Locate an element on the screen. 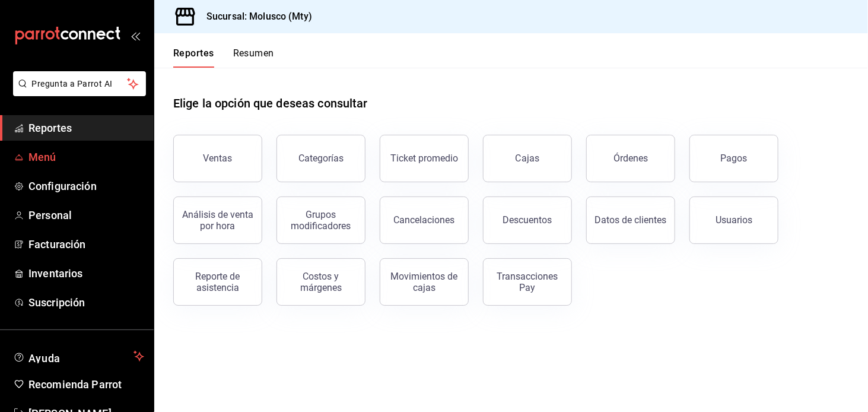 The height and width of the screenshot is (412, 868). h1: Elige la opción que deseas consultar is located at coordinates (270, 103).